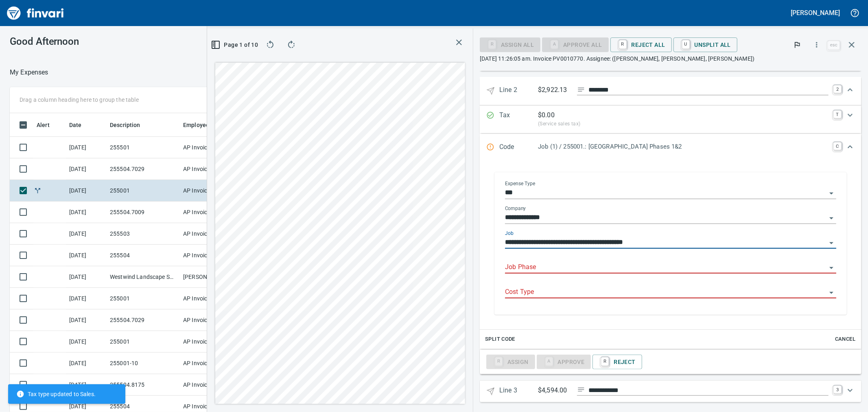  What do you see at coordinates (29, 73) in the screenshot?
I see `nav: breadcrumb` at bounding box center [29, 73].